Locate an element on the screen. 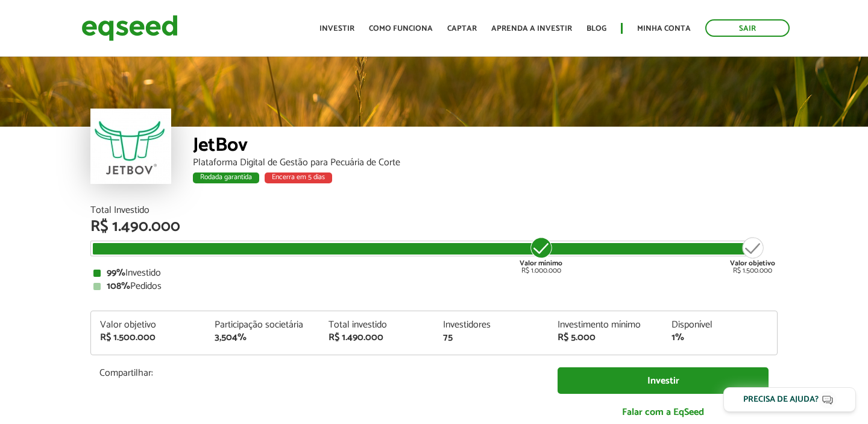  strong: 108% is located at coordinates (119, 286).